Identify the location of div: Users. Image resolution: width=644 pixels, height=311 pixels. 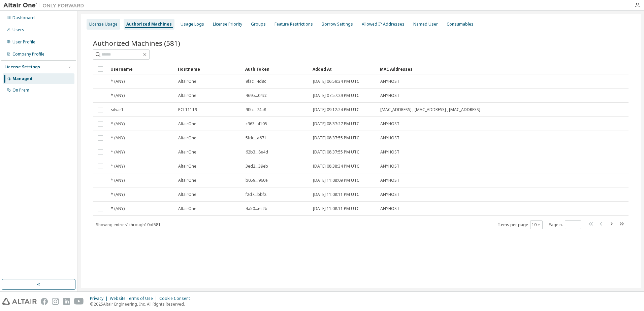
(18, 30).